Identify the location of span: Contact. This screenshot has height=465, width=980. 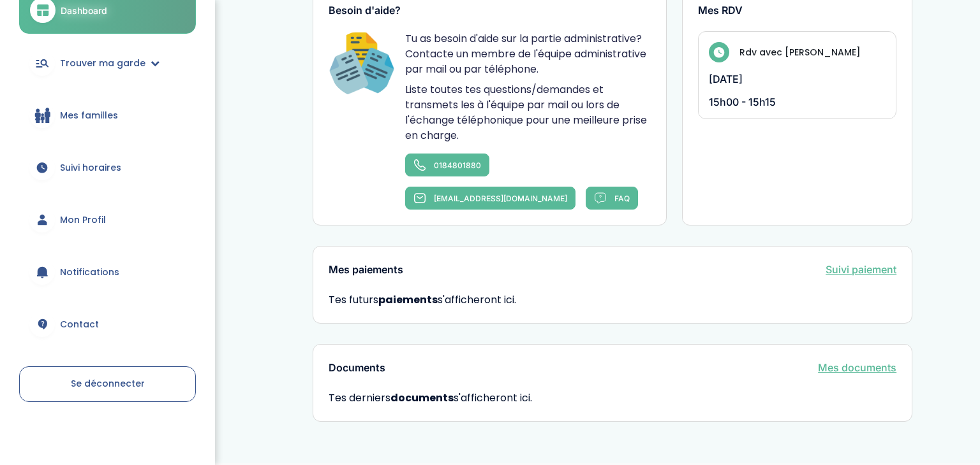
(79, 325).